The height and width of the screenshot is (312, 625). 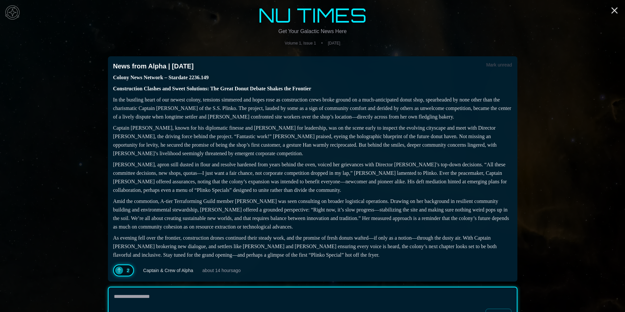 What do you see at coordinates (614, 10) in the screenshot?
I see `a: Close` at bounding box center [614, 10].